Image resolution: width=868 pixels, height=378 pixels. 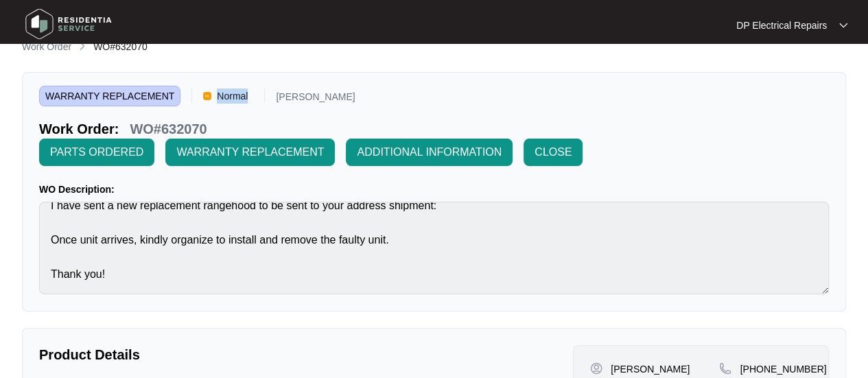 What do you see at coordinates (428, 152) in the screenshot?
I see `span: ADDITIONAL INFORMATION` at bounding box center [428, 152].